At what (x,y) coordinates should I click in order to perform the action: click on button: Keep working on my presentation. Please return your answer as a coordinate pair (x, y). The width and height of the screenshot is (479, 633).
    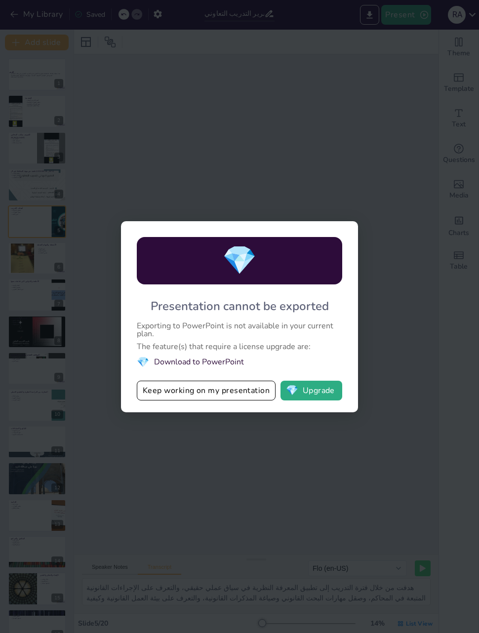
    Looking at the image, I should click on (206, 391).